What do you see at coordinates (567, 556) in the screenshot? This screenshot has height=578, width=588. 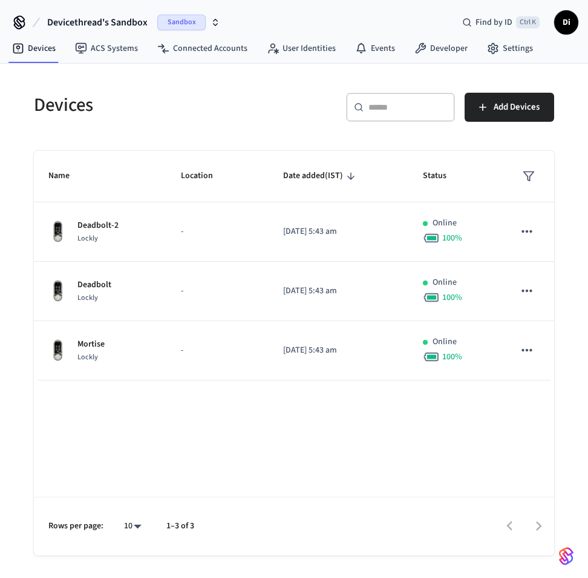 I see `img: SeamLogoGradient.69752ec5.svg` at bounding box center [567, 556].